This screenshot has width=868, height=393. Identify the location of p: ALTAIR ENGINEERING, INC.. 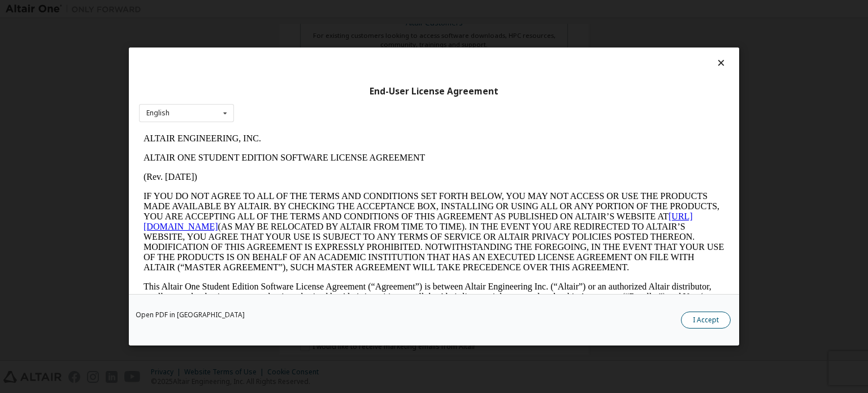
(295, 10).